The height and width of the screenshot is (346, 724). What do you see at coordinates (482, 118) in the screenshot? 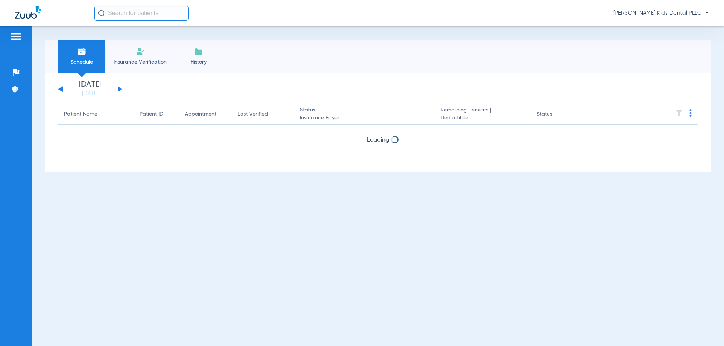
I see `span: Deductible` at bounding box center [482, 118].